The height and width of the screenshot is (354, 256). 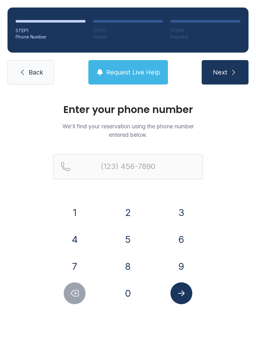 What do you see at coordinates (128, 109) in the screenshot?
I see `h1: Enter your phone number` at bounding box center [128, 109].